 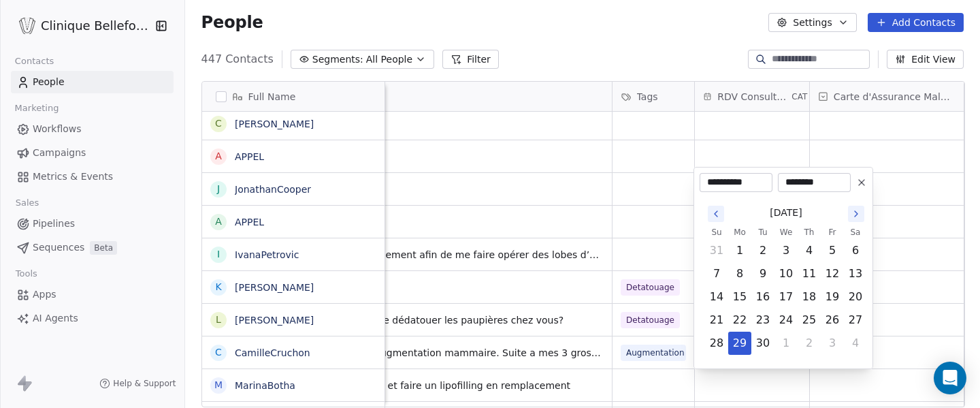 What do you see at coordinates (809, 343) in the screenshot?
I see `button: Thursday, October 2nd, 2025` at bounding box center [809, 343].